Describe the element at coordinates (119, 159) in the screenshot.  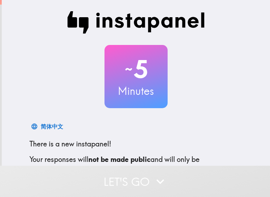
I see `b: not be made public` at that location.